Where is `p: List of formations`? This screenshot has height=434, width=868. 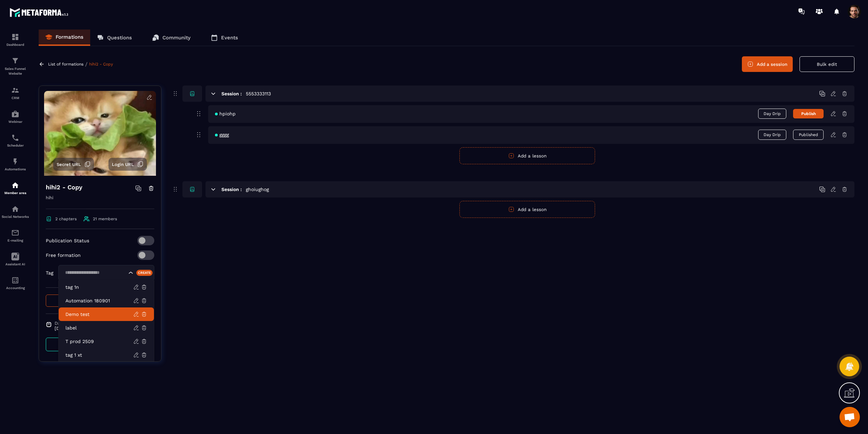
p: List of formations is located at coordinates (66, 64).